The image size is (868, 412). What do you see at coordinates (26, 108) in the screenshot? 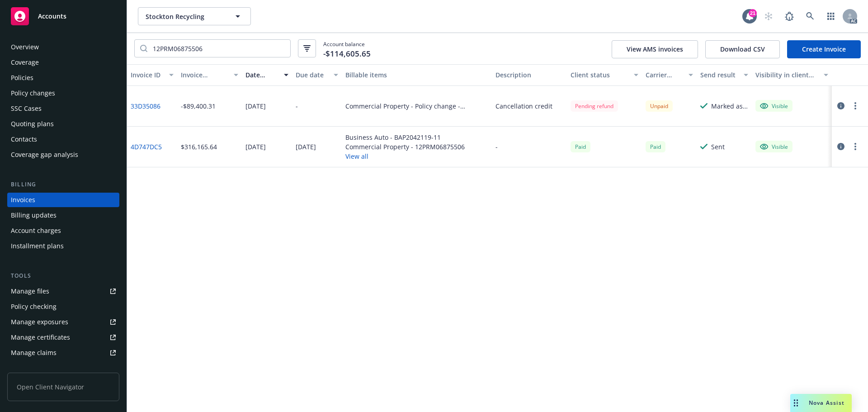
I see `div: SSC Cases` at bounding box center [26, 108].